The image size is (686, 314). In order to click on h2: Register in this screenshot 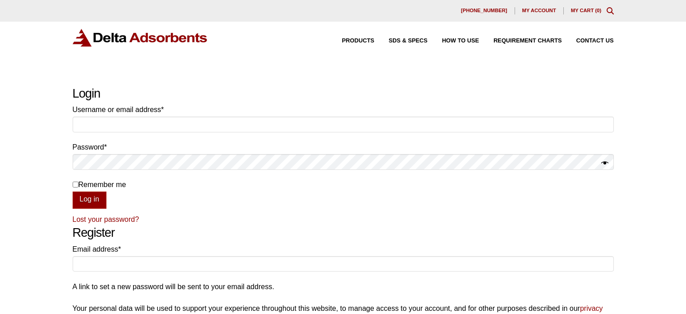, I will do `click(343, 232)`.